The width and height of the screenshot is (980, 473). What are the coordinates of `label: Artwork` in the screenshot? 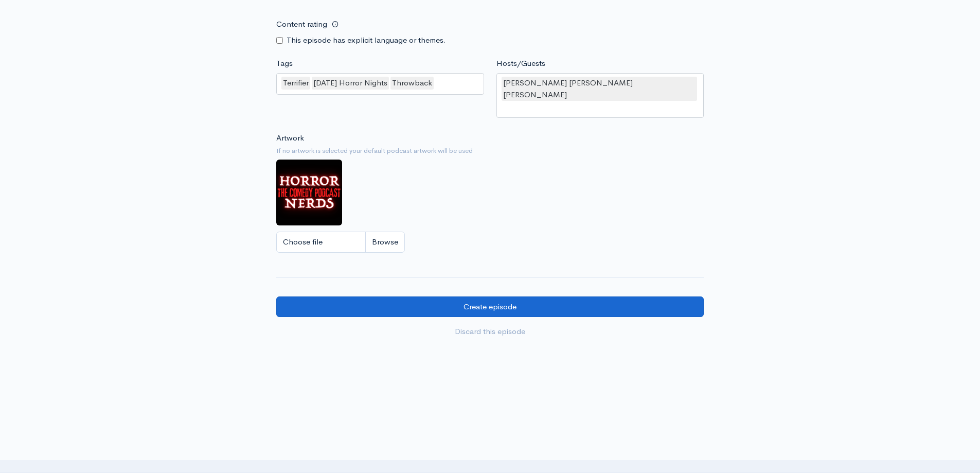 It's located at (291, 137).